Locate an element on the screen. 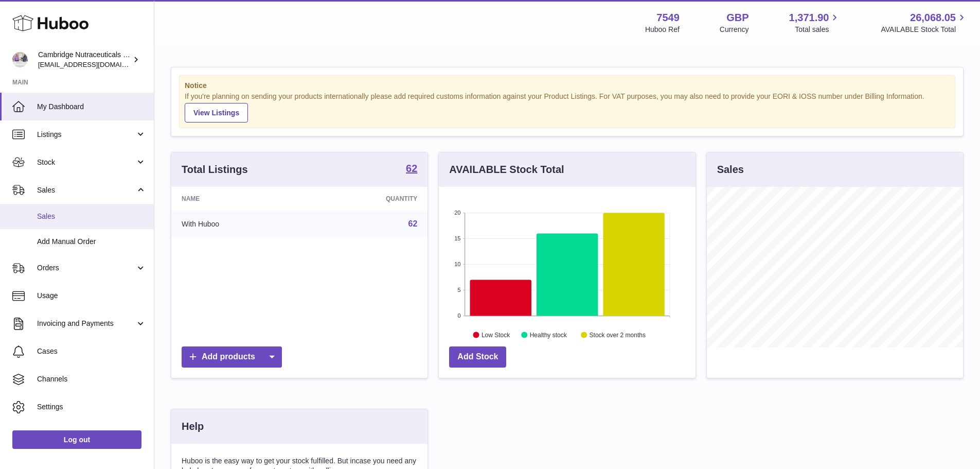  text: 5 is located at coordinates (459, 290).